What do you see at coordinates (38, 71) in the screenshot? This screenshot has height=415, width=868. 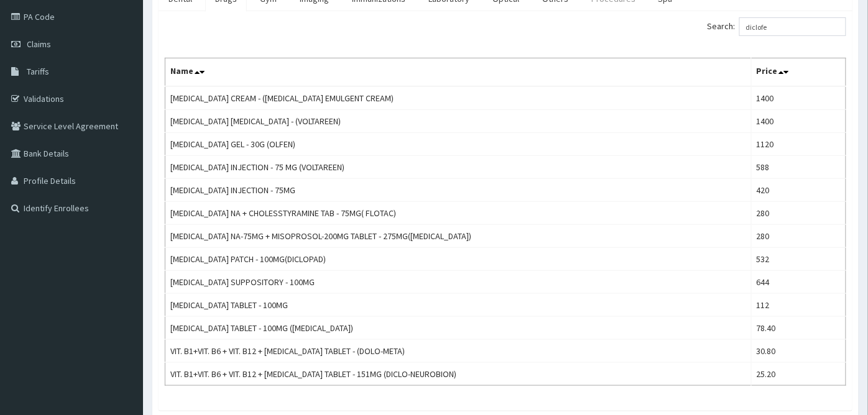 I see `span: Tariffs` at bounding box center [38, 71].